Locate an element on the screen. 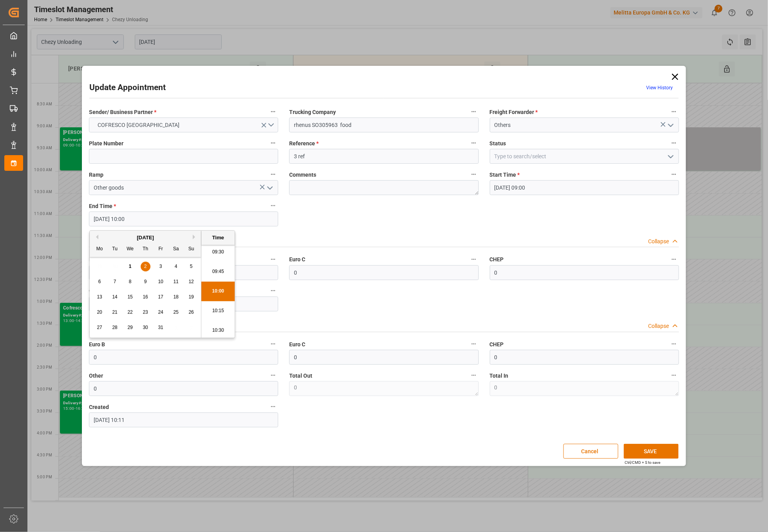 This screenshot has height=532, width=768. div: Choose Friday, October 31st, 2025 is located at coordinates (160, 328).